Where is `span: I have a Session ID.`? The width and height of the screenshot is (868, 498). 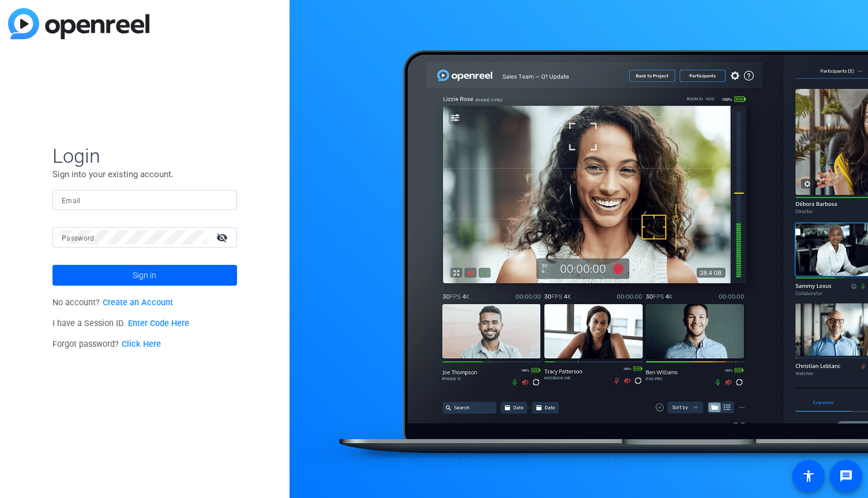
span: I have a Session ID. is located at coordinates (120, 323).